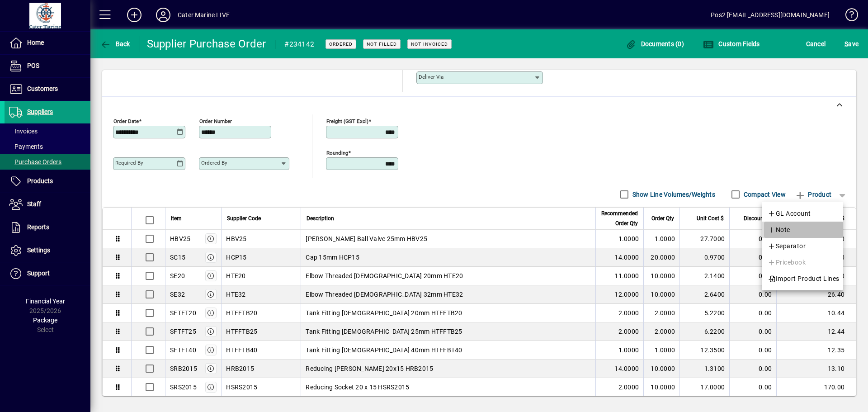 This screenshot has height=412, width=868. Describe the element at coordinates (779, 229) in the screenshot. I see `span: Note` at that location.